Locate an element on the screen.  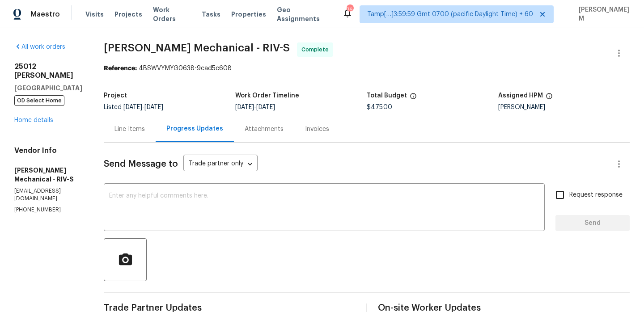
div: Attachments is located at coordinates (264, 129).